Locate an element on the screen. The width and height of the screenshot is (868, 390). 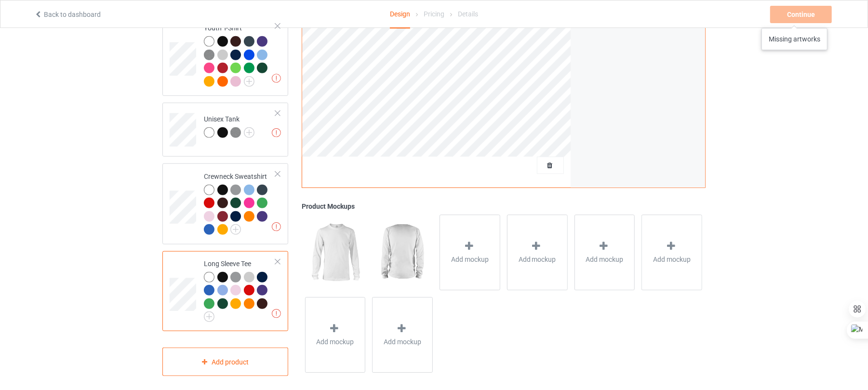
div: Details is located at coordinates (468, 14).